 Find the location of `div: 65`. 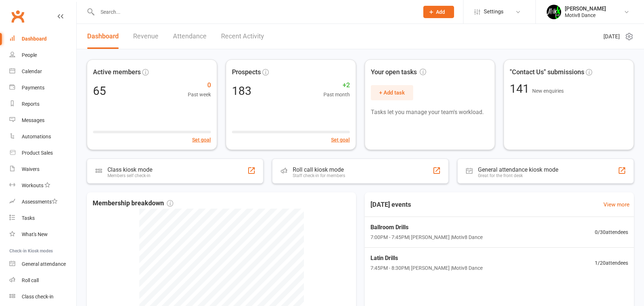

div: 65 is located at coordinates (99, 91).